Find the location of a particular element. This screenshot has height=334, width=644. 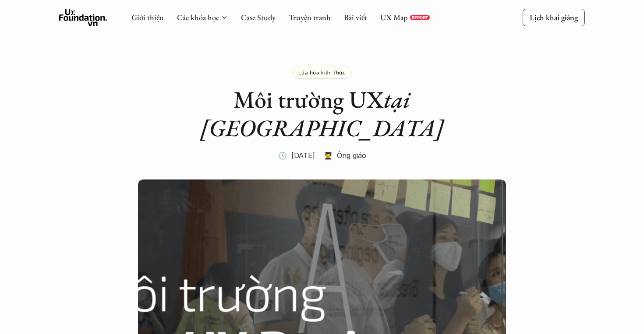

a: Case Study is located at coordinates (258, 17).